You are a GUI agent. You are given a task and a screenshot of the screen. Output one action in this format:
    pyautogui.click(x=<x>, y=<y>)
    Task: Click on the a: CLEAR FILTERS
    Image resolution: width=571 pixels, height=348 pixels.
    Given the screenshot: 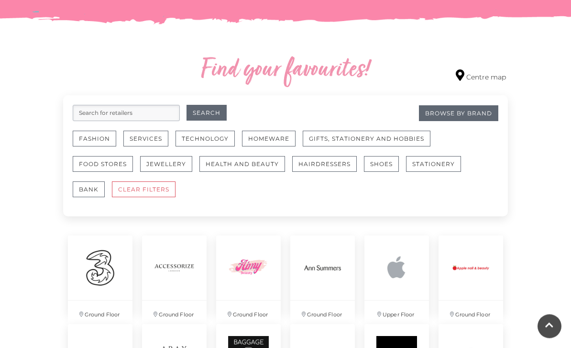 What is the action you would take?
    pyautogui.click(x=147, y=194)
    